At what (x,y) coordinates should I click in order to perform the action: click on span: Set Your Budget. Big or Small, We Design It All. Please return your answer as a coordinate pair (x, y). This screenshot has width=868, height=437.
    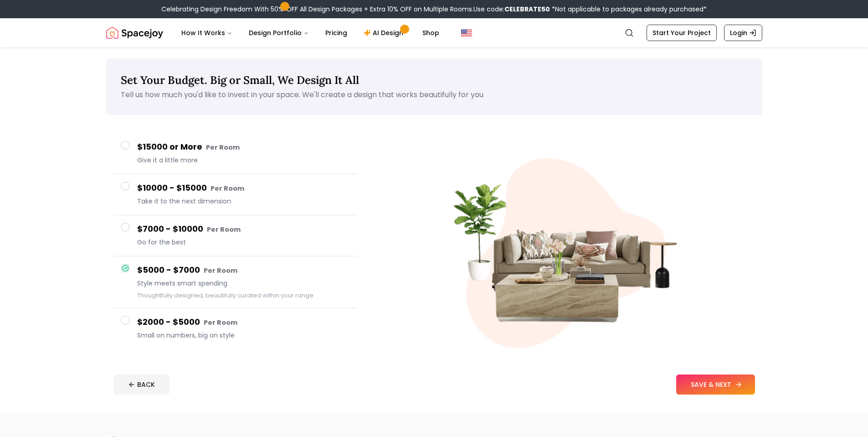
    Looking at the image, I should click on (240, 80).